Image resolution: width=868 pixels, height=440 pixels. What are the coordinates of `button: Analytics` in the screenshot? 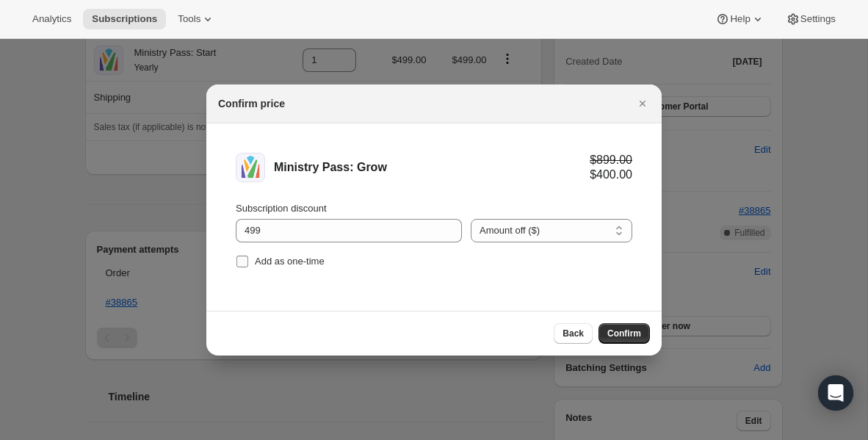 It's located at (51, 19).